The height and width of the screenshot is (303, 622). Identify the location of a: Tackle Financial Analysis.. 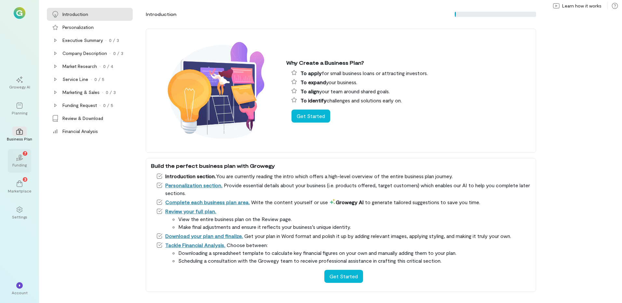
(195, 245).